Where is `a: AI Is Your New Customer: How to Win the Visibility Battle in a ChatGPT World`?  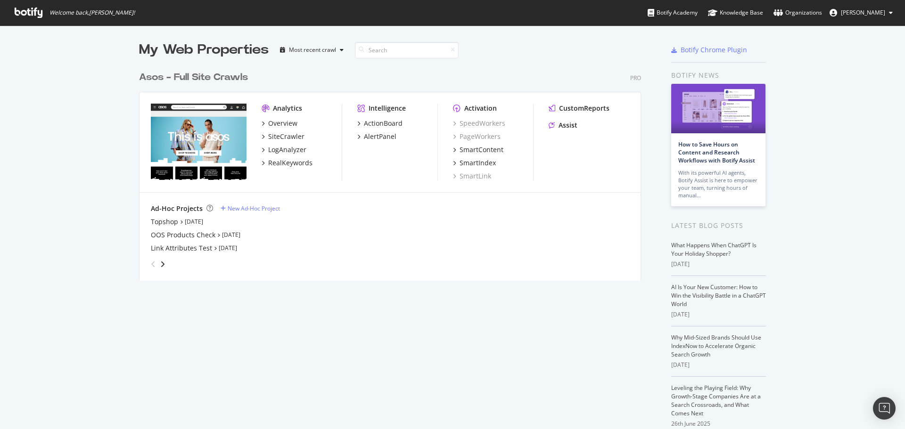
a: AI Is Your New Customer: How to Win the Visibility Battle in a ChatGPT World is located at coordinates (718, 296).